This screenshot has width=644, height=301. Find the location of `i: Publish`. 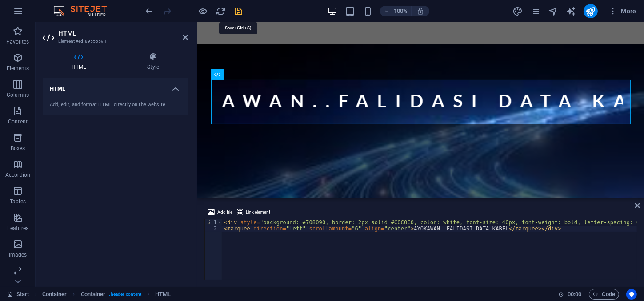

i: Publish is located at coordinates (590, 11).